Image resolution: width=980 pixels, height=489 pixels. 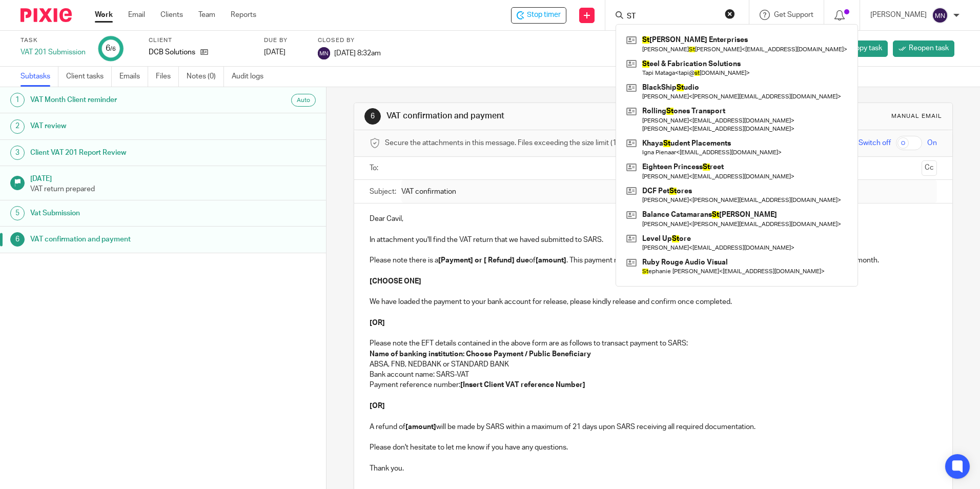 I want to click on div: 5, so click(x=17, y=213).